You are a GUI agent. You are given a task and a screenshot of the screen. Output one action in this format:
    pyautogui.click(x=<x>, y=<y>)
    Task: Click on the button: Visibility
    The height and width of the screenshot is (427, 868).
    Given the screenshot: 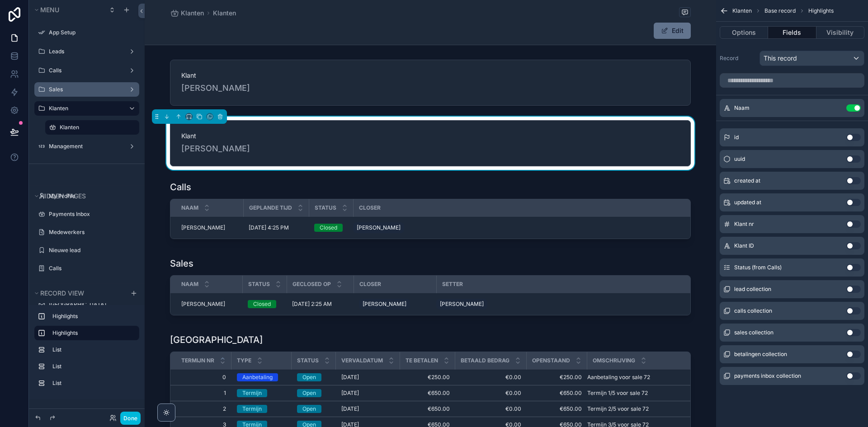 What is the action you would take?
    pyautogui.click(x=840, y=33)
    